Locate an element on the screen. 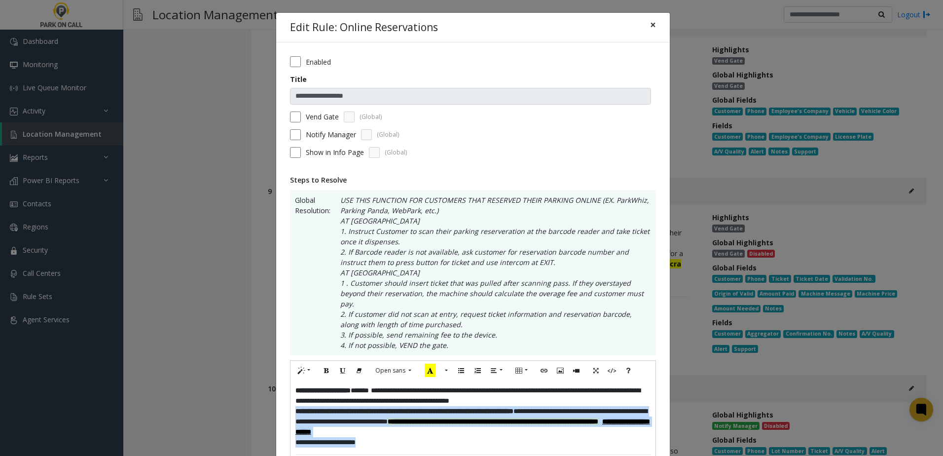 The height and width of the screenshot is (456, 943). button: Code View is located at coordinates (612, 370).